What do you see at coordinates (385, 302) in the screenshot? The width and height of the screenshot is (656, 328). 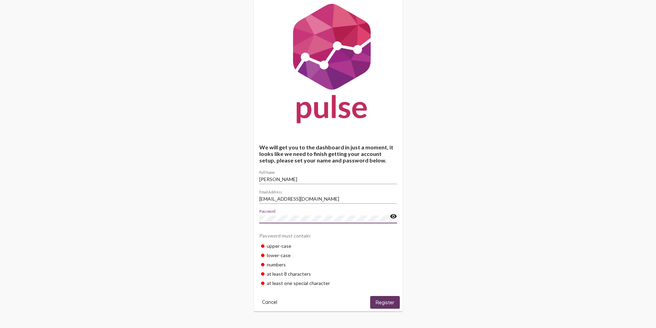 I see `span: Register` at bounding box center [385, 302].